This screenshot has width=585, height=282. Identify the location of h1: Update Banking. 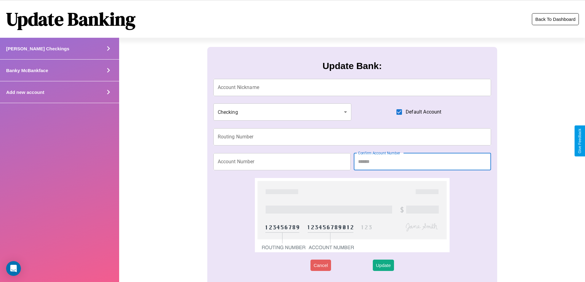
(71, 19).